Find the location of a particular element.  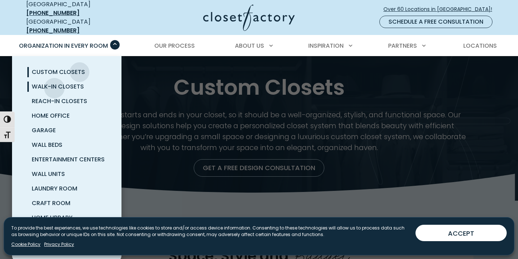

span: About Us is located at coordinates (250, 46).